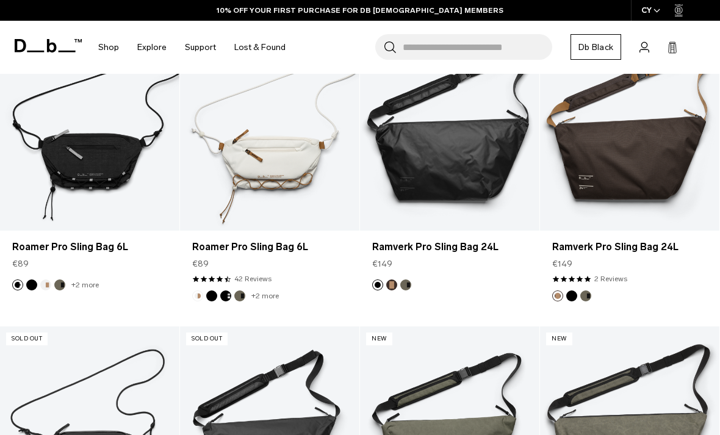 Image resolution: width=720 pixels, height=435 pixels. Describe the element at coordinates (611, 279) in the screenshot. I see `a: 2 reviews` at that location.